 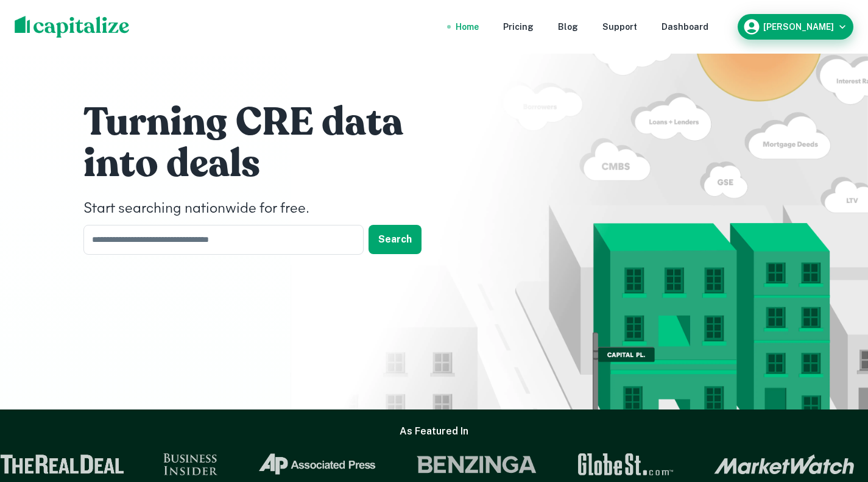 I want to click on a: Support, so click(x=620, y=27).